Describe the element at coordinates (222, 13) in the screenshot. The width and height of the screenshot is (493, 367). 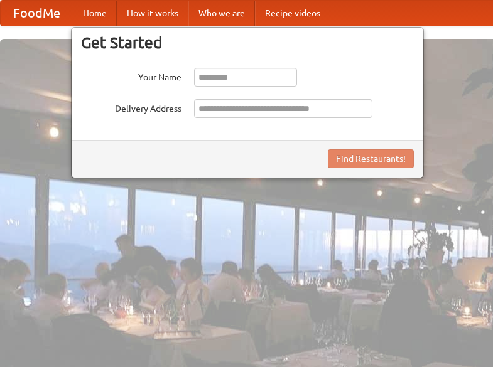
I see `a: Who we are` at that location.